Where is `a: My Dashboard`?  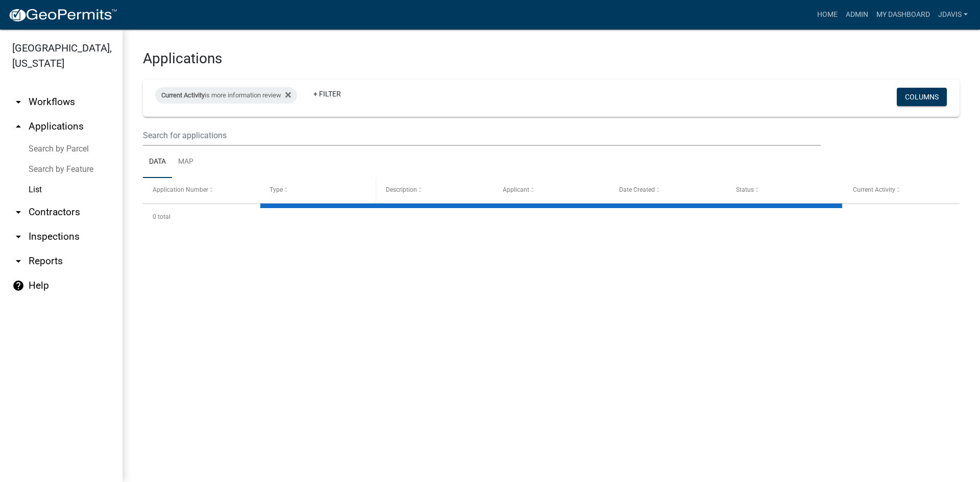 a: My Dashboard is located at coordinates (903, 15).